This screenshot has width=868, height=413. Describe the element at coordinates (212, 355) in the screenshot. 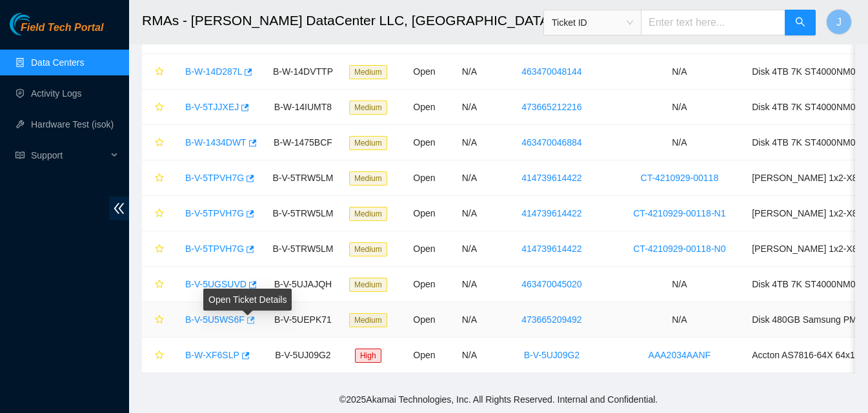

I see `a: B-W-XF6SLP` at that location.